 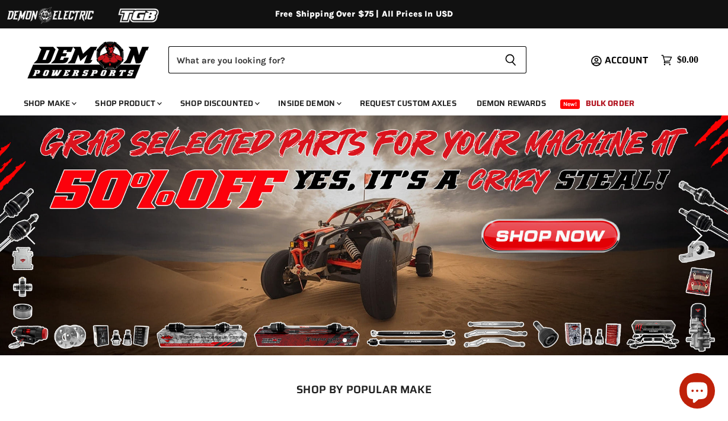 I want to click on a: Bulk Order, so click(x=610, y=103).